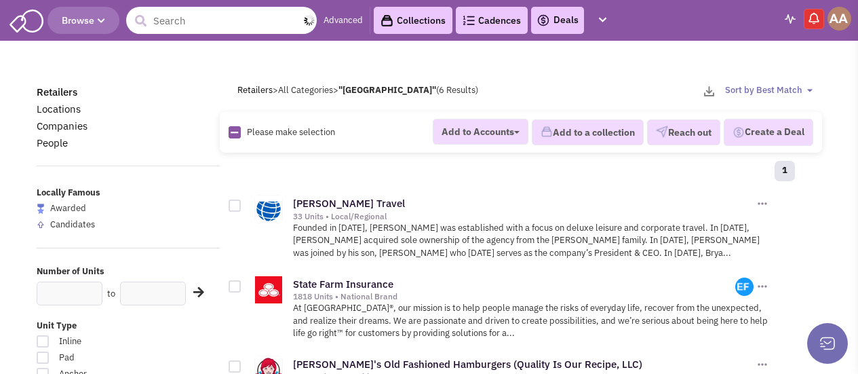 The height and width of the screenshot is (374, 858). What do you see at coordinates (469, 20) in the screenshot?
I see `img: Cadences_logo.png` at bounding box center [469, 20].